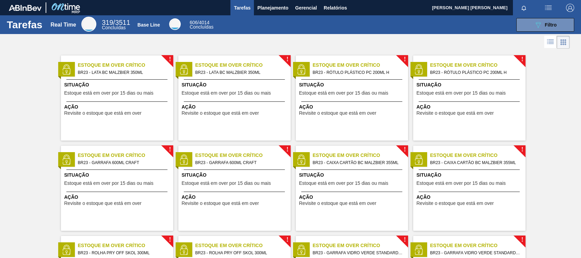  I want to click on span: Filtro, so click(551, 25).